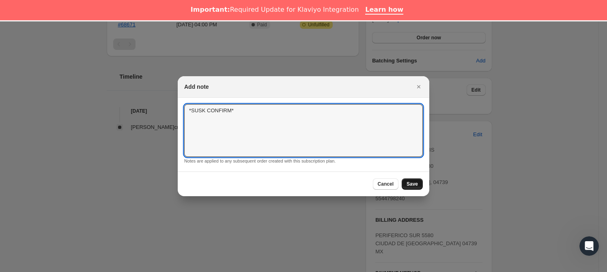  Describe the element at coordinates (412, 184) in the screenshot. I see `span: Save` at that location.